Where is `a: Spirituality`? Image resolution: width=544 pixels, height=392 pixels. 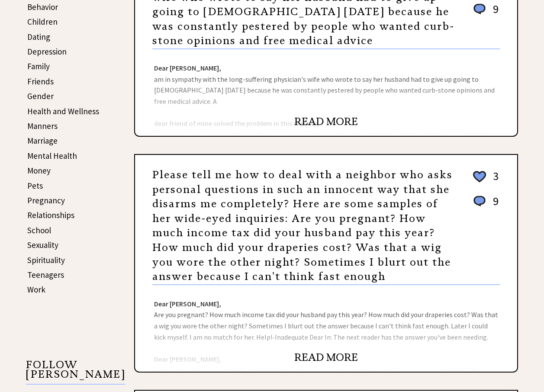
a: Spirituality is located at coordinates (46, 260).